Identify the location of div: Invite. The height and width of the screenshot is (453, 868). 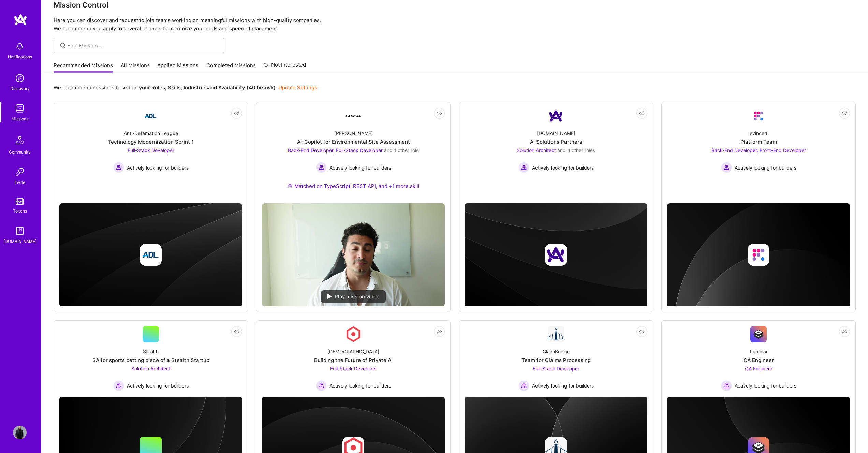
(20, 182).